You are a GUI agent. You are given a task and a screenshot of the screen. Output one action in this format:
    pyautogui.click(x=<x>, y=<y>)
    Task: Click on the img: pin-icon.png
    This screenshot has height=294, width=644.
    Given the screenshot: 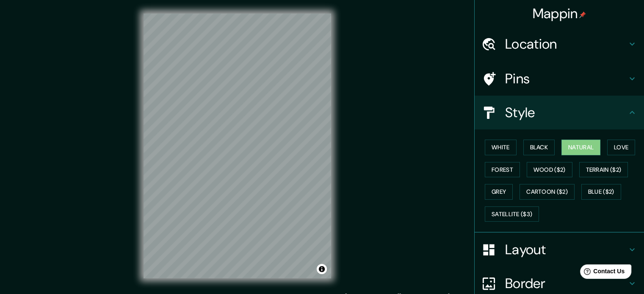 What is the action you would take?
    pyautogui.click(x=582, y=15)
    